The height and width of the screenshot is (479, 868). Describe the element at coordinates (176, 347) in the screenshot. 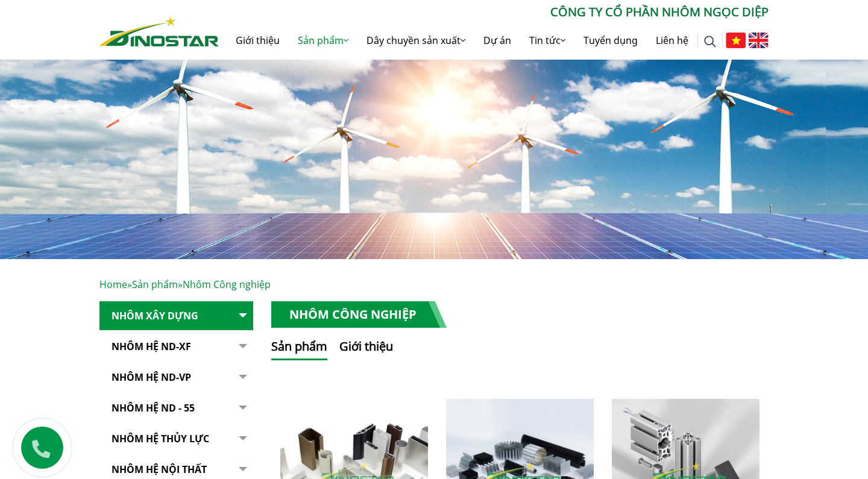

I see `a: Nhôm Hệ ND-XF` at that location.